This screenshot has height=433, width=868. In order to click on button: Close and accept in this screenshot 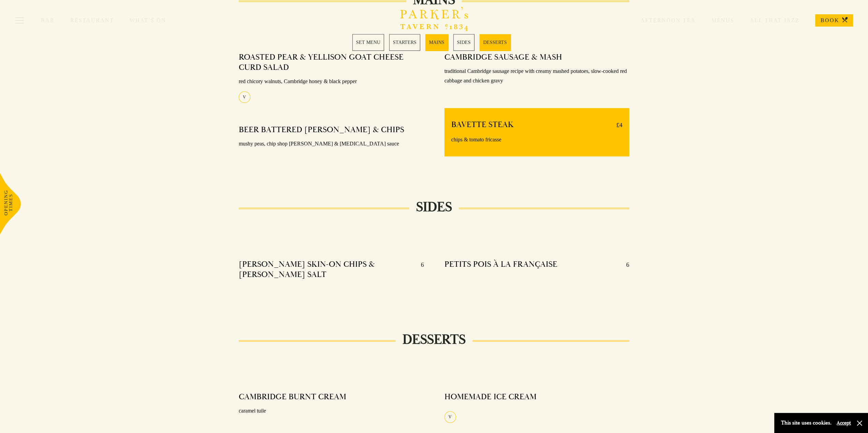, I will do `click(860, 423)`.